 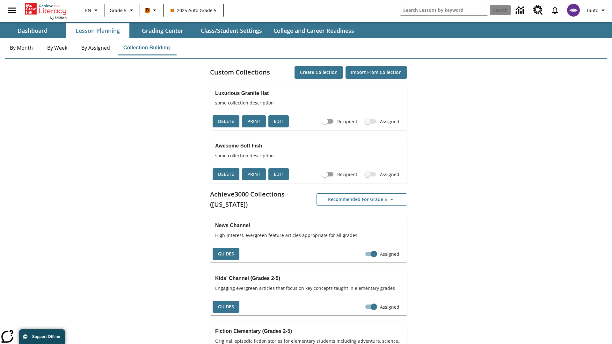 I want to click on button: By Week, so click(x=57, y=48).